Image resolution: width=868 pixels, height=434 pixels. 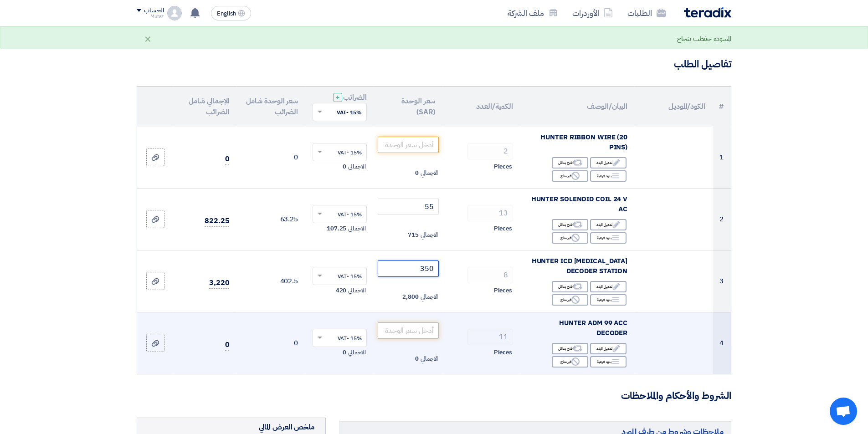 I want to click on div: دردشة مفتوحة, so click(x=844, y=412).